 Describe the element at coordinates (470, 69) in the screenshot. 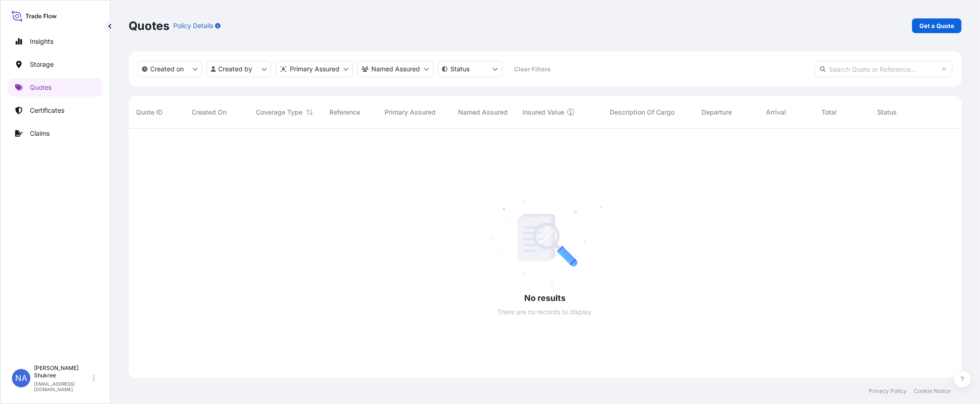

I see `button: certificateStatus Filter options` at that location.